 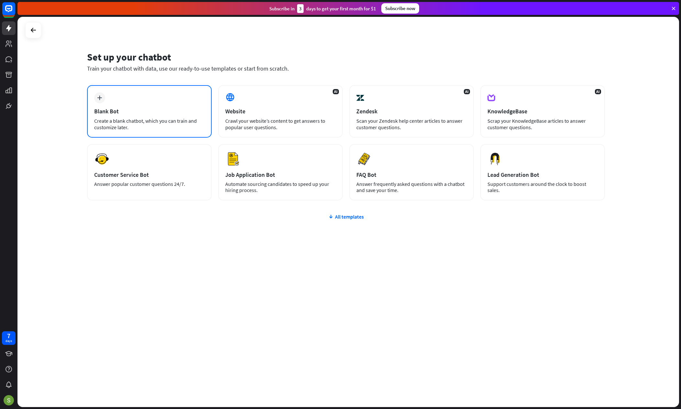 What do you see at coordinates (99, 98) in the screenshot?
I see `i: plus` at bounding box center [99, 98].